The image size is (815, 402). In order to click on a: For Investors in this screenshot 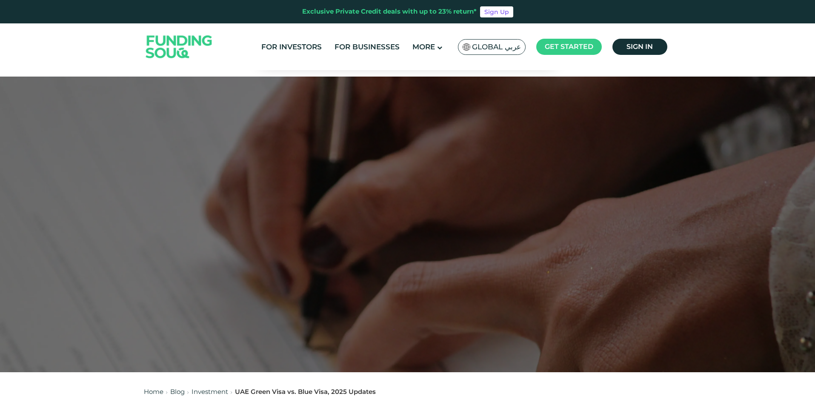, I will do `click(292, 47)`.